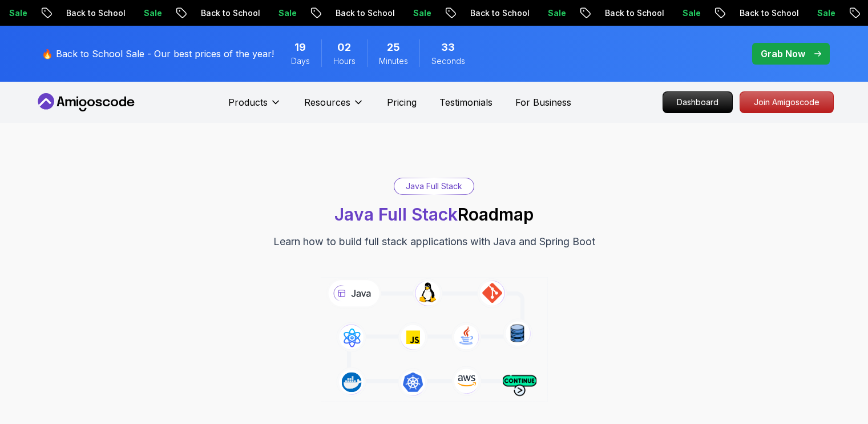 The image size is (868, 424). Describe the element at coordinates (433, 186) in the screenshot. I see `div: Java Full Stack` at that location.